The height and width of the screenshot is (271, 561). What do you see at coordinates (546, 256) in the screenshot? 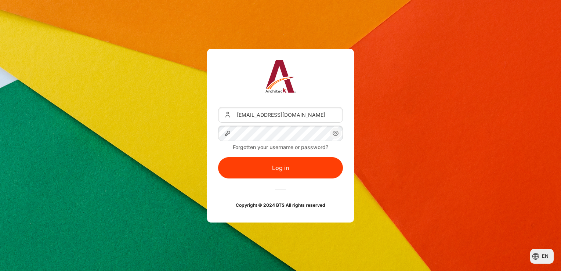
I see `span: en` at bounding box center [546, 256].